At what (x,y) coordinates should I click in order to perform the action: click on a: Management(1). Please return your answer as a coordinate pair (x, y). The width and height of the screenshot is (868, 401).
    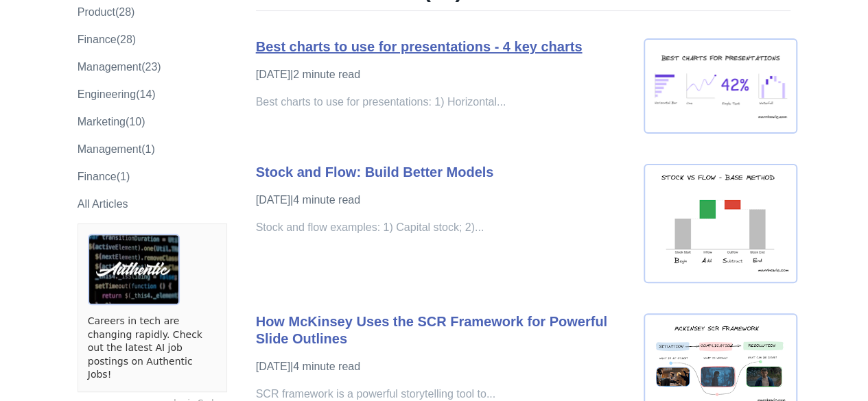
    Looking at the image, I should click on (116, 149).